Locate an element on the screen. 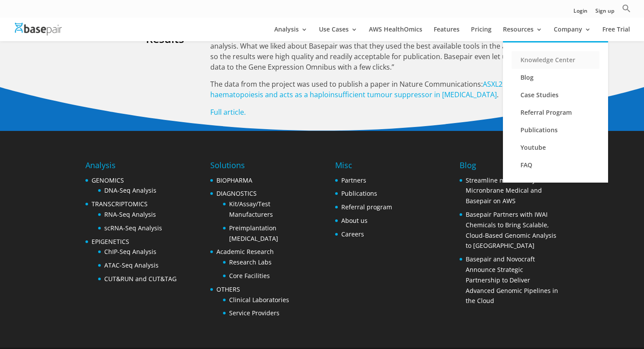 The width and height of the screenshot is (644, 349). a: Kit/Assay/Test Manufacturers is located at coordinates (251, 209).